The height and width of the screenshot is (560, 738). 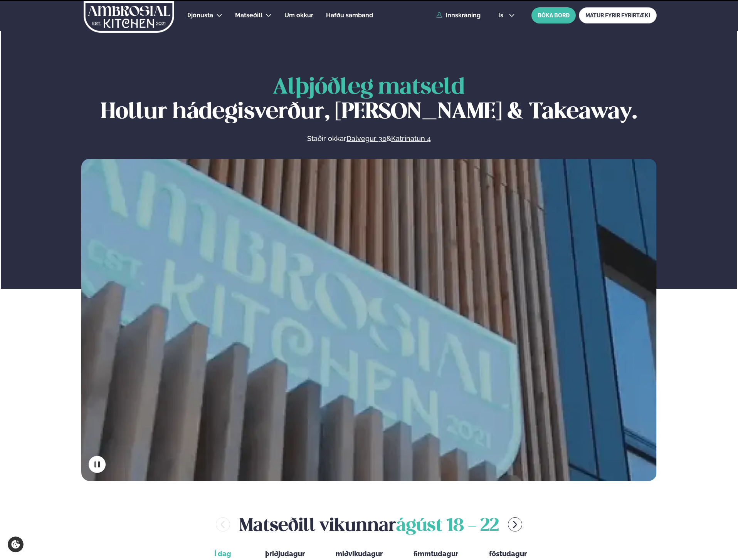 What do you see at coordinates (200, 15) in the screenshot?
I see `span: Þjónusta` at bounding box center [200, 15].